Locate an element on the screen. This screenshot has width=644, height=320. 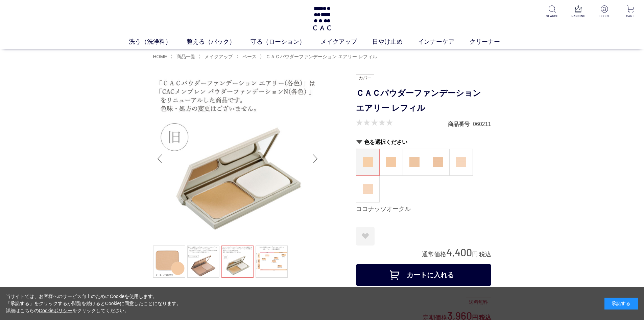
span: 税込 is located at coordinates (485, 254).